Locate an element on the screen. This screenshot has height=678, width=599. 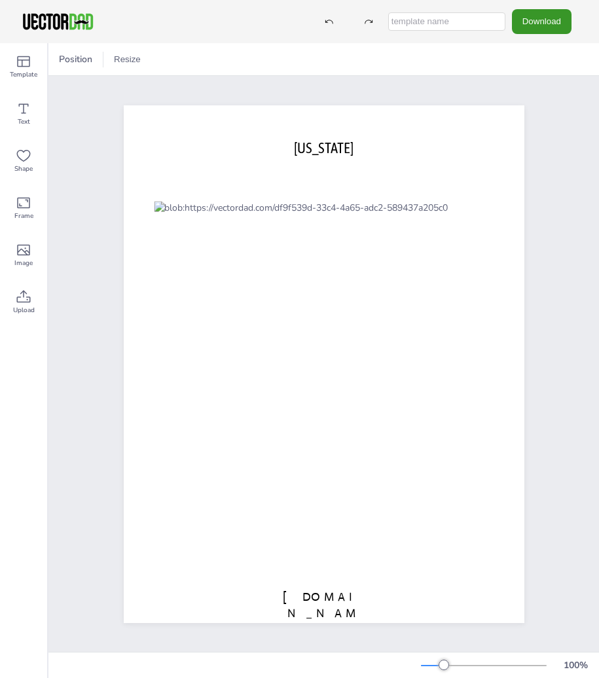
span: Position is located at coordinates (75, 59).